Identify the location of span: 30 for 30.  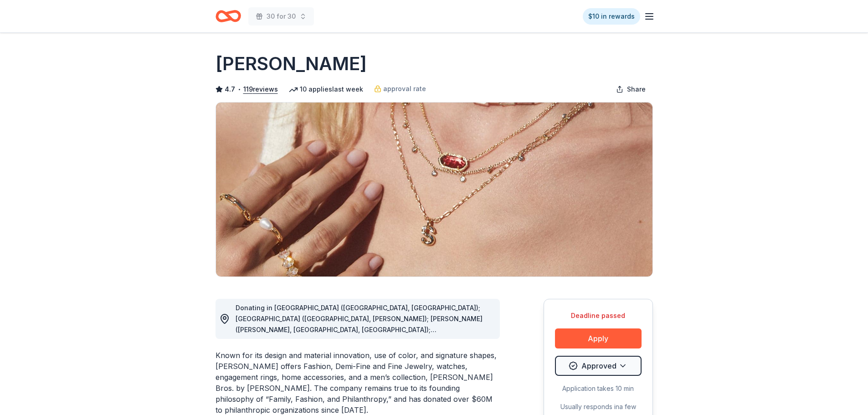
(281, 17).